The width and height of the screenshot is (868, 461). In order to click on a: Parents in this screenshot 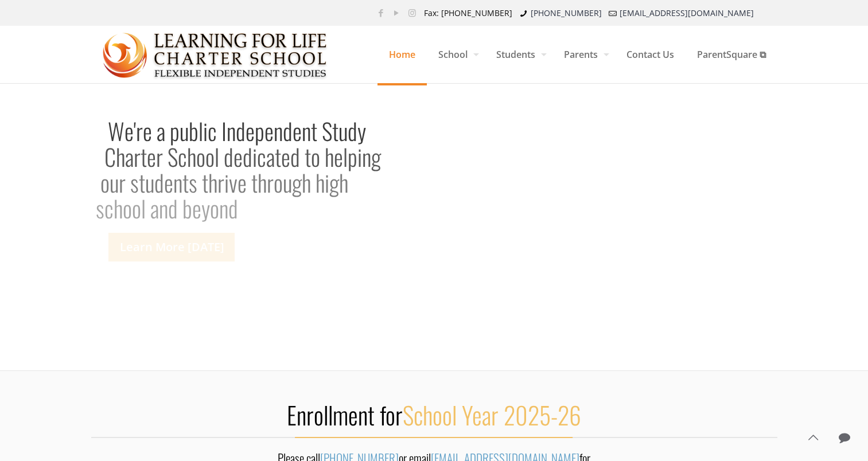, I will do `click(583, 54)`.